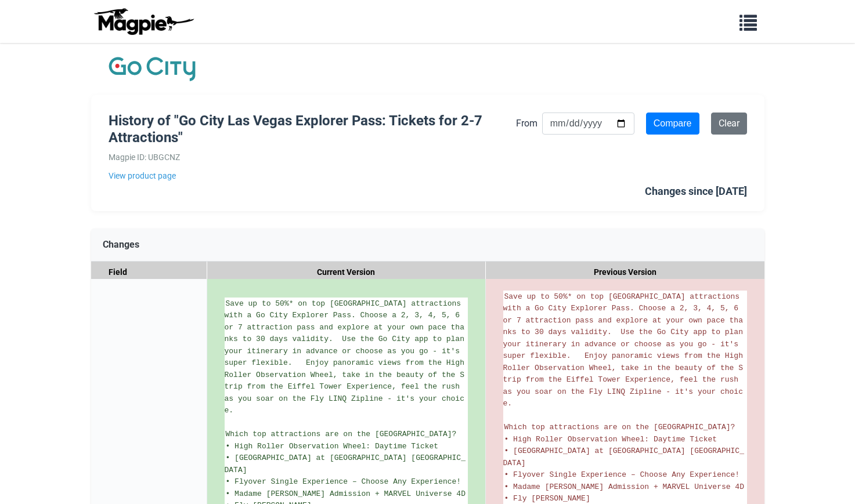 This screenshot has height=504, width=855. Describe the element at coordinates (312, 175) in the screenshot. I see `a: View product page` at that location.